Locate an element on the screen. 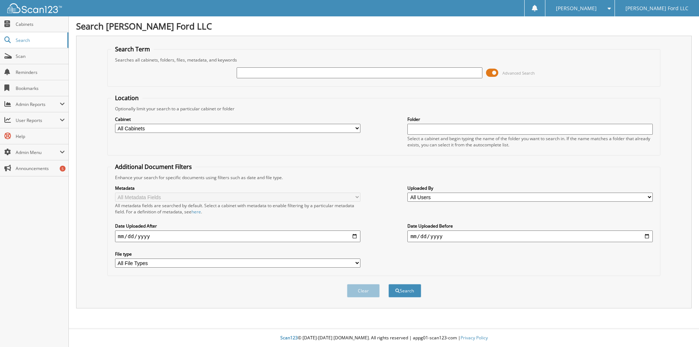 The height and width of the screenshot is (347, 699). label: Uploaded By is located at coordinates (530, 188).